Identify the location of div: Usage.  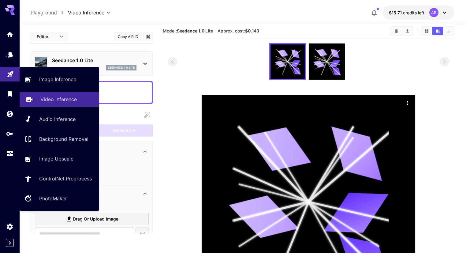
(10, 153).